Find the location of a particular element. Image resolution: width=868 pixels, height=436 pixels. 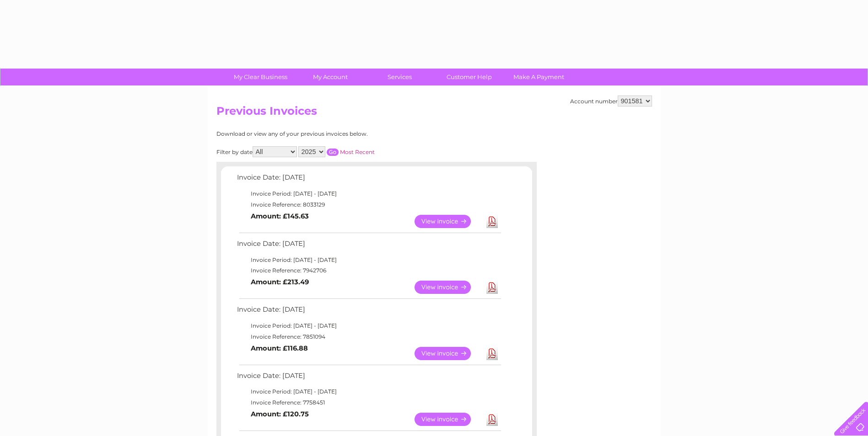

a: Customer Help is located at coordinates (469, 77).